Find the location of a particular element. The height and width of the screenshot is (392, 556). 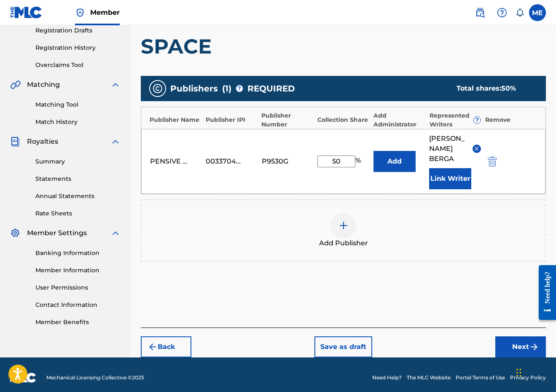

div: Publisher Number is located at coordinates (287, 120).